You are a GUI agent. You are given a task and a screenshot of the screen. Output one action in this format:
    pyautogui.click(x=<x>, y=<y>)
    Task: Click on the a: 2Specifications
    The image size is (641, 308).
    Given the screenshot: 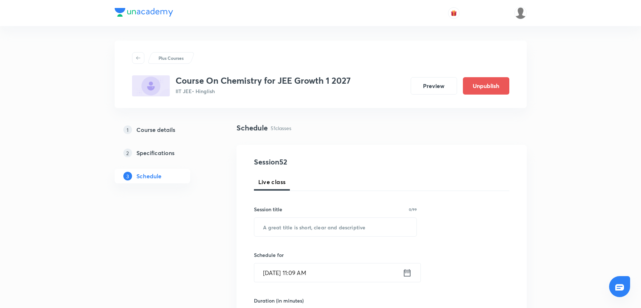 What is the action you would take?
    pyautogui.click(x=164, y=153)
    